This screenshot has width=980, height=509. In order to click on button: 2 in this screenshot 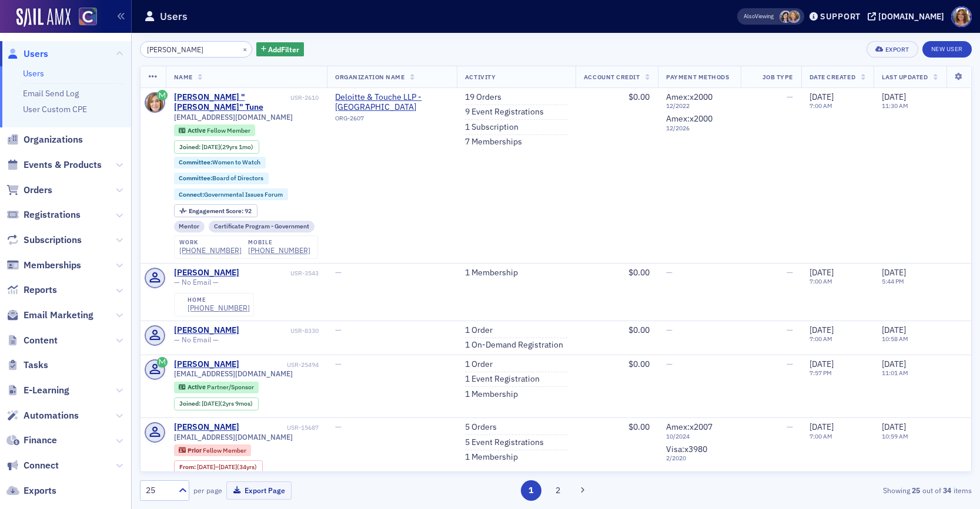, I will do `click(557, 490)`.